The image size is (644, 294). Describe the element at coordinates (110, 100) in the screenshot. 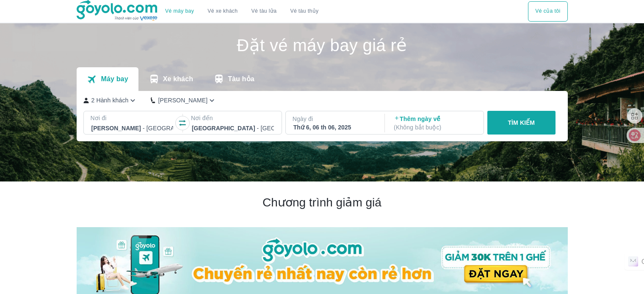

I see `p: 2 Hành khách` at that location.